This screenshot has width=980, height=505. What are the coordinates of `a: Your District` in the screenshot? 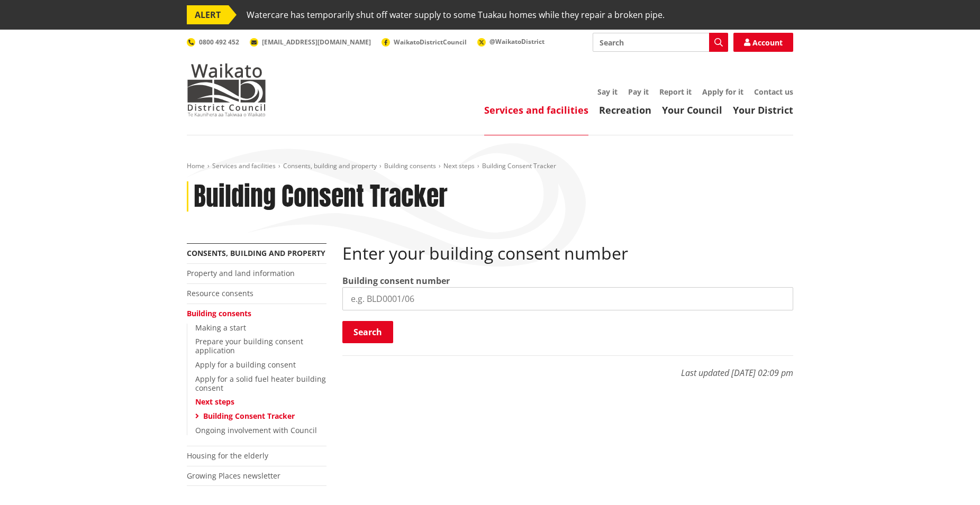 It's located at (763, 110).